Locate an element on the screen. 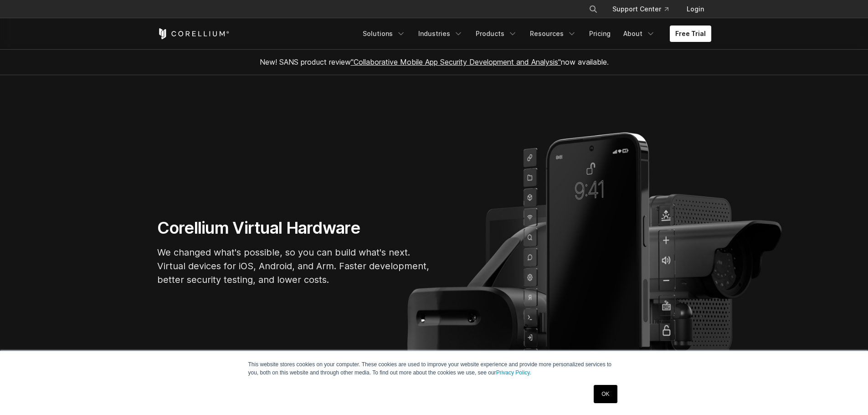  p: This website stores cookies on your computer. These cookies are used to improve your website expe... is located at coordinates (434, 368).